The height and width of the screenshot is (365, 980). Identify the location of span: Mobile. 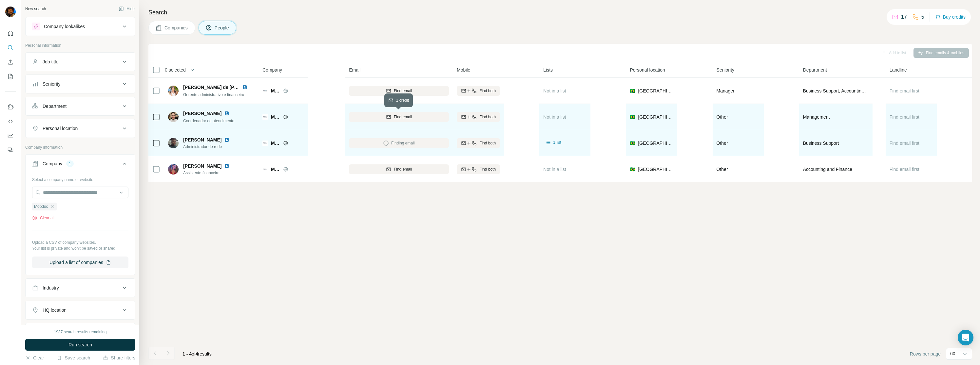
(463, 70).